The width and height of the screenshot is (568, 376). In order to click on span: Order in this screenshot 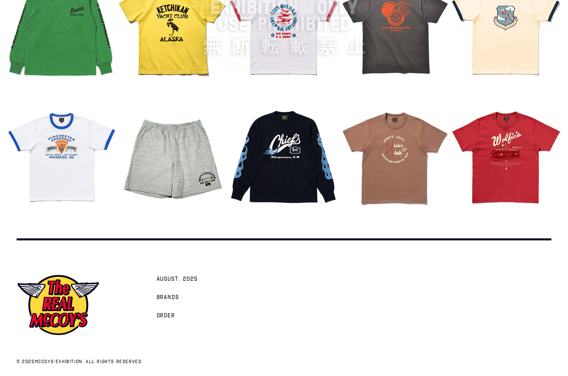, I will do `click(166, 316)`.